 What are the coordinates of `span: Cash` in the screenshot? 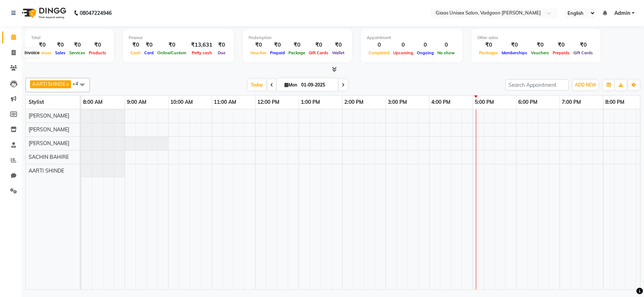 It's located at (135, 53).